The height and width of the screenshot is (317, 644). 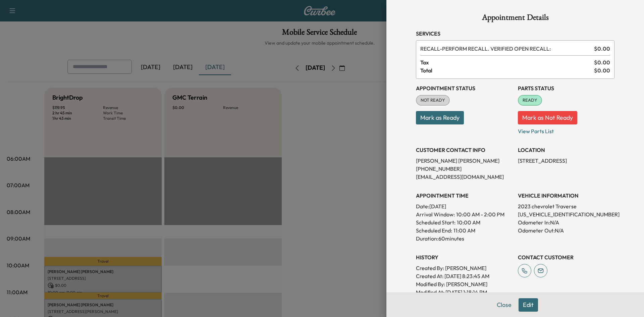 I want to click on h3: CUSTOMER CONTACT INFO, so click(x=464, y=150).